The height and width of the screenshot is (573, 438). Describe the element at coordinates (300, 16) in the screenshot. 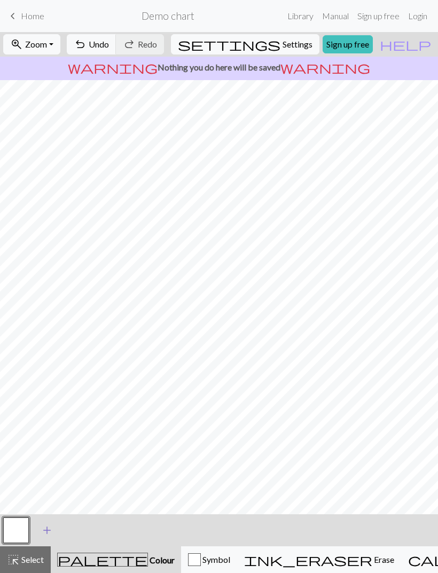

I see `a: Library` at that location.